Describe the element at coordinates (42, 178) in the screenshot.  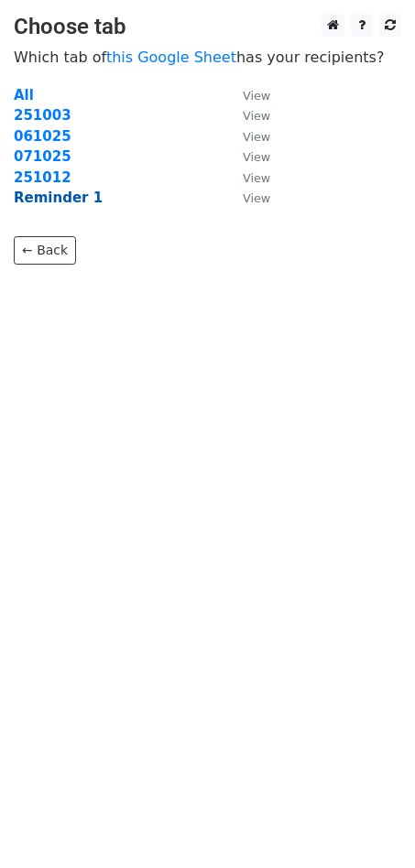
I see `strong: 251012` at that location.